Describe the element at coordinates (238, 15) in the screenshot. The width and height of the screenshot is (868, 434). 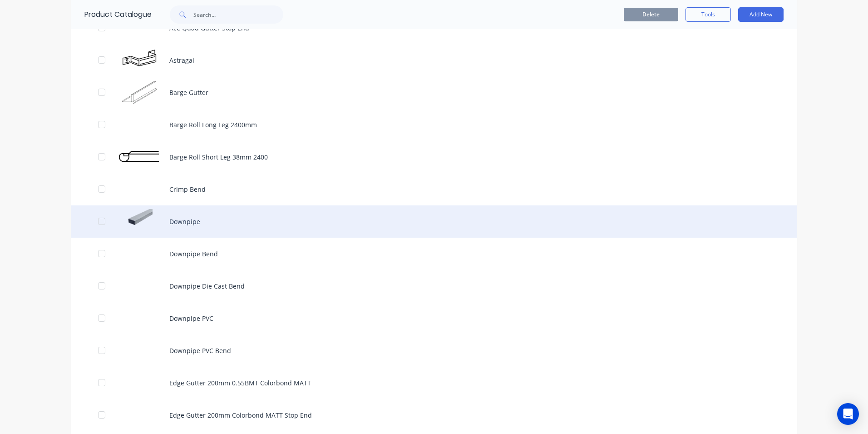
I see `input: Search...` at that location.